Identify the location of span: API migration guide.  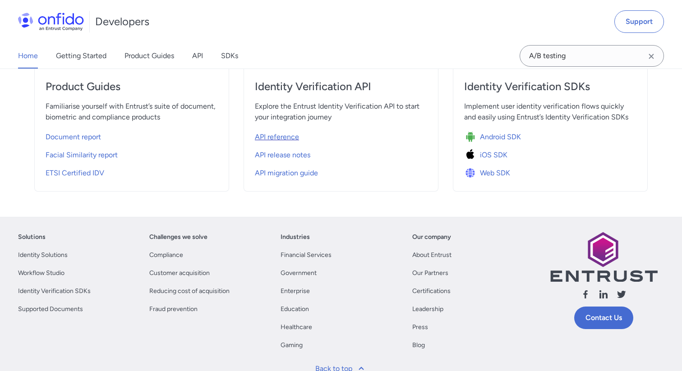
(286, 173).